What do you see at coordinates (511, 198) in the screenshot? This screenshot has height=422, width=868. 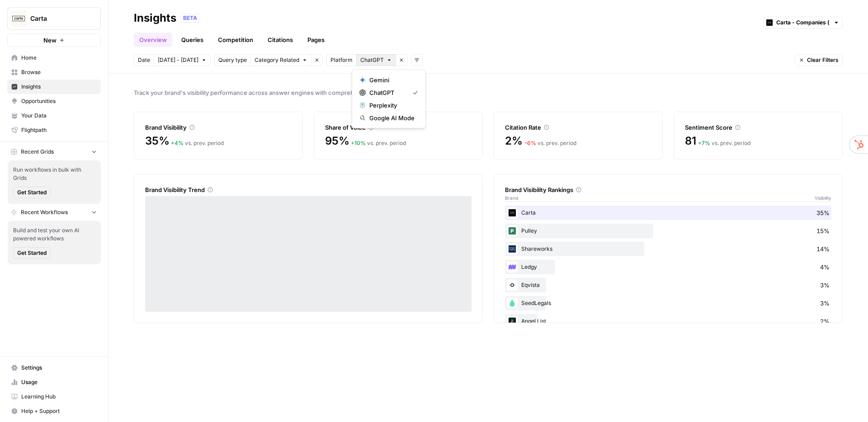 I see `span: Brand` at bounding box center [511, 198].